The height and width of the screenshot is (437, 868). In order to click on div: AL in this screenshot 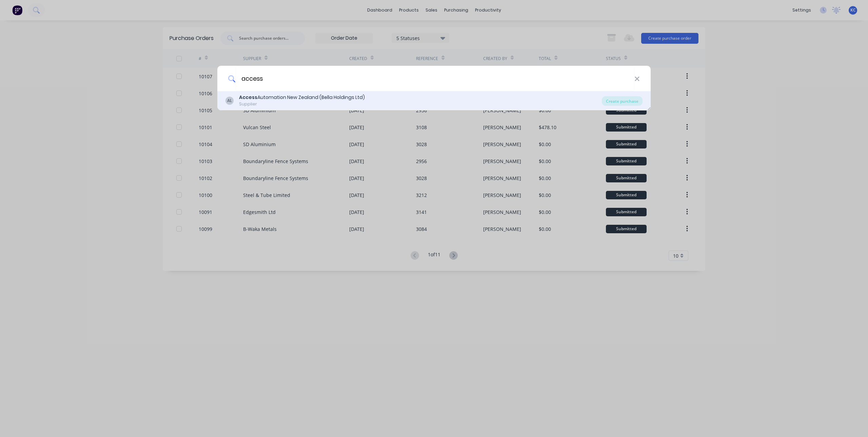, I will do `click(230, 101)`.